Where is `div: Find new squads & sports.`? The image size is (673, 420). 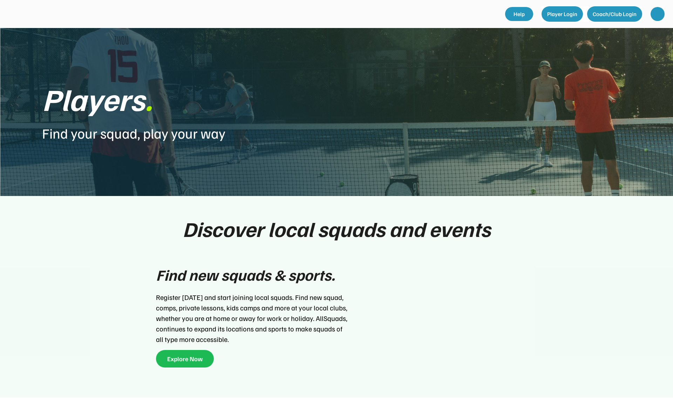 div: Find new squads & sports. is located at coordinates (245, 275).